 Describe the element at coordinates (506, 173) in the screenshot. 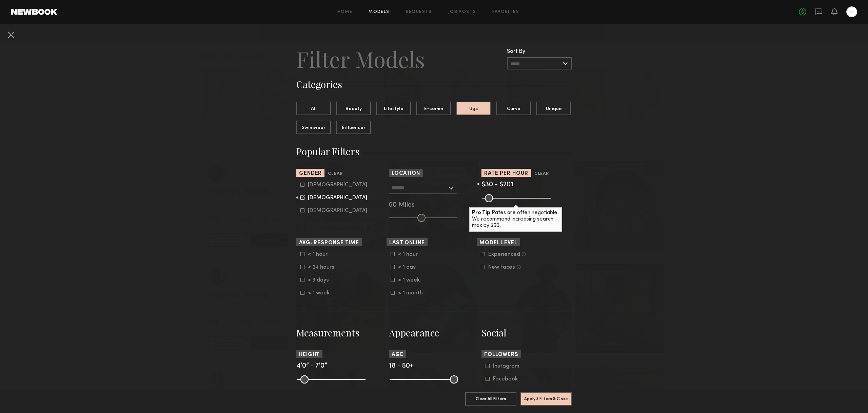

I see `span: Rate per Hour` at that location.